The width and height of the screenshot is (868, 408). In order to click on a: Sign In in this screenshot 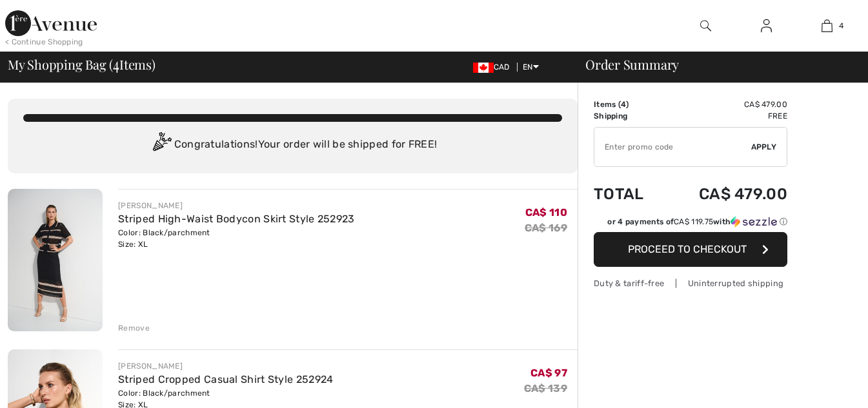, I will do `click(766, 26)`.